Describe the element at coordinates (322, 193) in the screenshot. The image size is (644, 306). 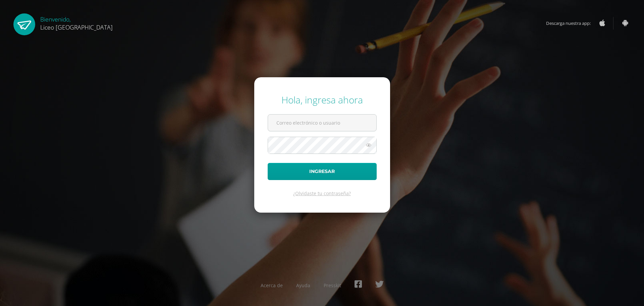
I see `a: ¿Olvidaste tu contraseña?` at that location.